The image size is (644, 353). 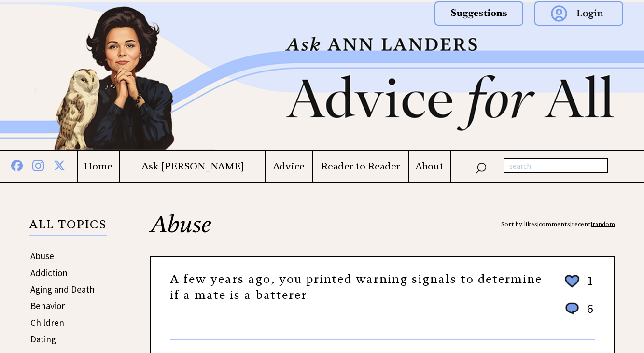 I want to click on a: random, so click(x=603, y=224).